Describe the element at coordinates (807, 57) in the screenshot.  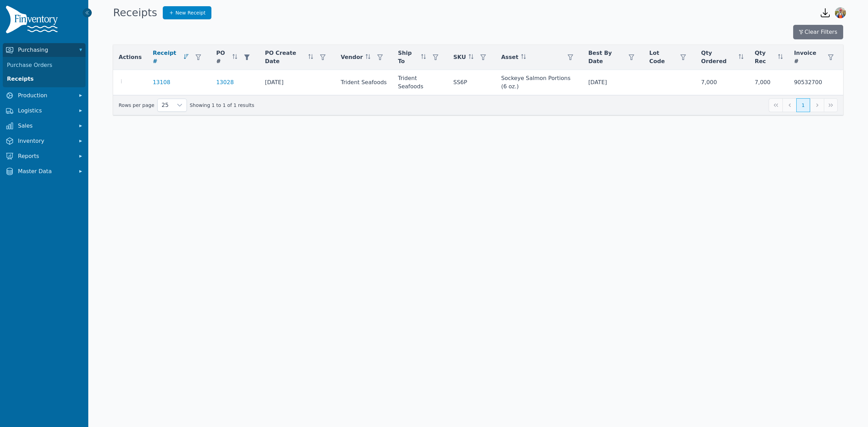
I see `span: Invoice #` at that location.